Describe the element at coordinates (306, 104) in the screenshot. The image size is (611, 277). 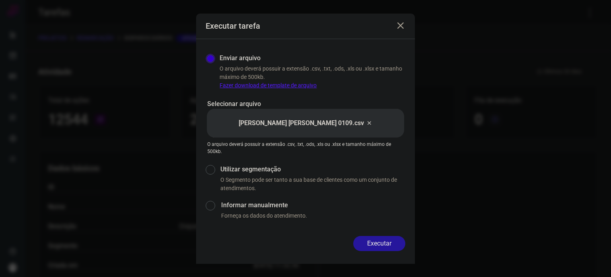
I see `p: Selecionar arquivo` at that location.